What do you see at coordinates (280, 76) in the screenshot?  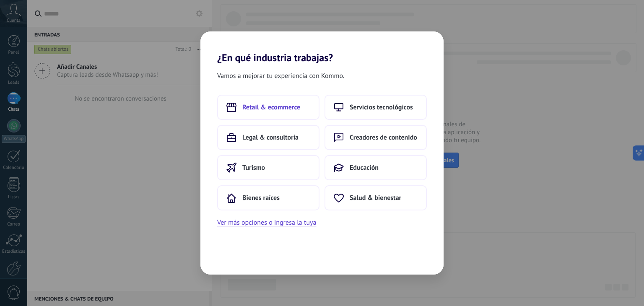 I see `span: Vamos a mejorar tu experiencia con Kommo.` at bounding box center [280, 76].